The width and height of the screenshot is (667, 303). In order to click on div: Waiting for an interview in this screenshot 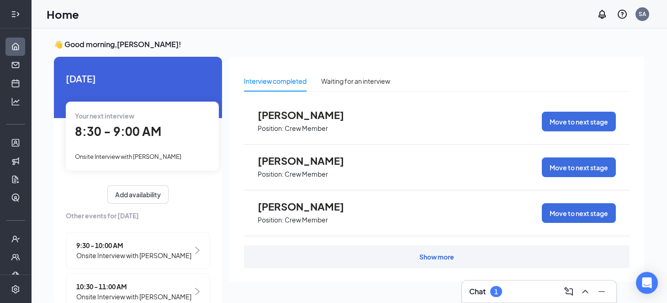, I will do `click(356, 81)`.